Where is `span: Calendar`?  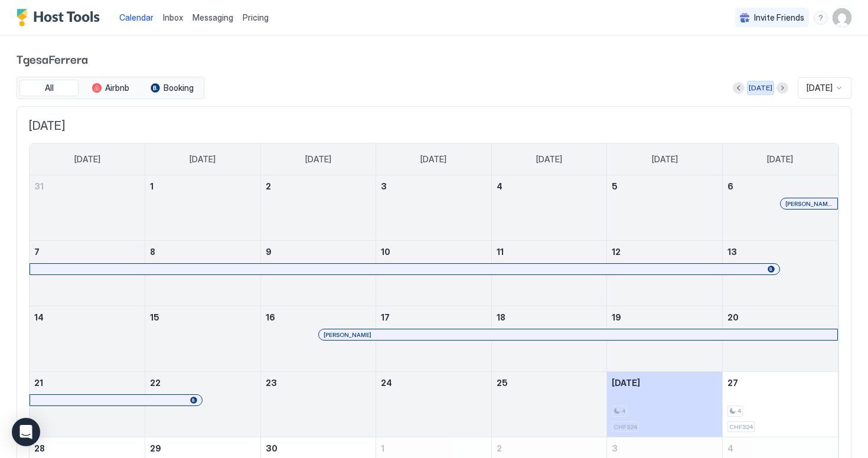
span: Calendar is located at coordinates (136, 17).